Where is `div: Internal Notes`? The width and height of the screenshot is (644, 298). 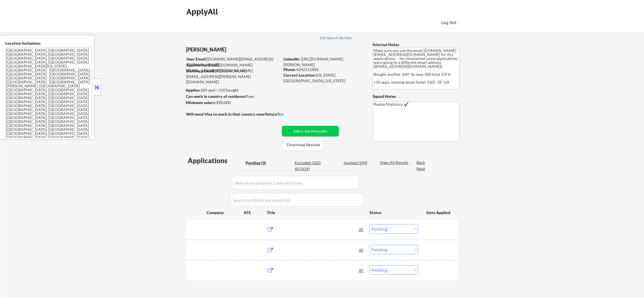 div: Internal Notes is located at coordinates (416, 45).